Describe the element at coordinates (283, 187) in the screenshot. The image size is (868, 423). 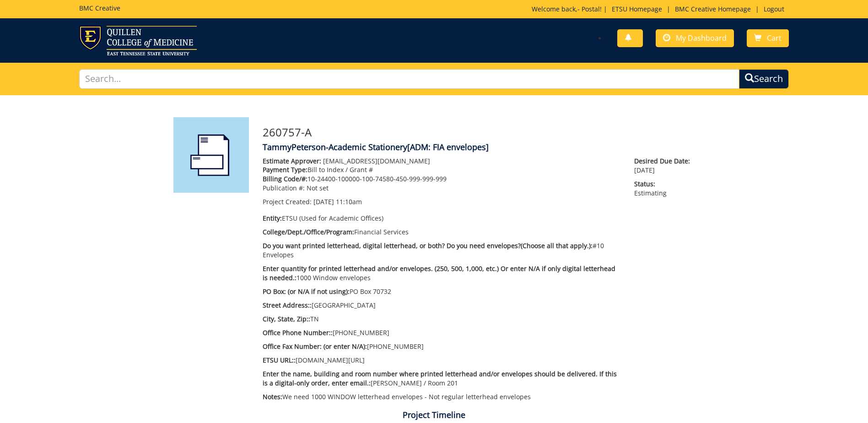
I see `span: Publication #:` at that location.